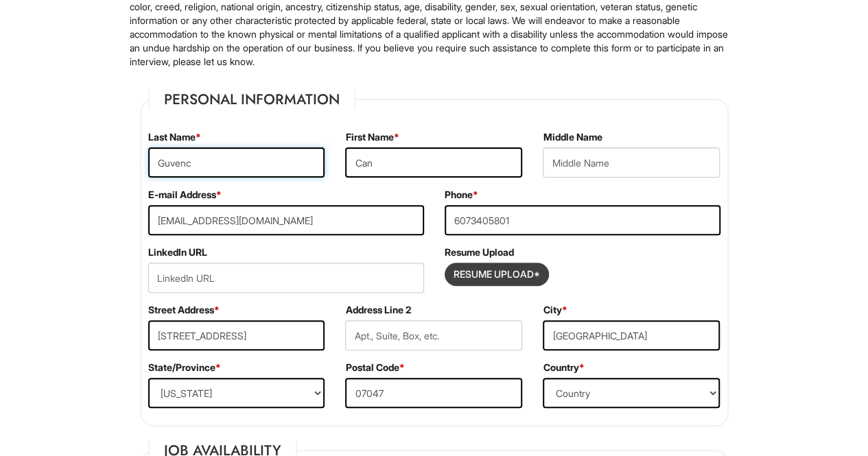  I want to click on input: Middle Name, so click(631, 162).